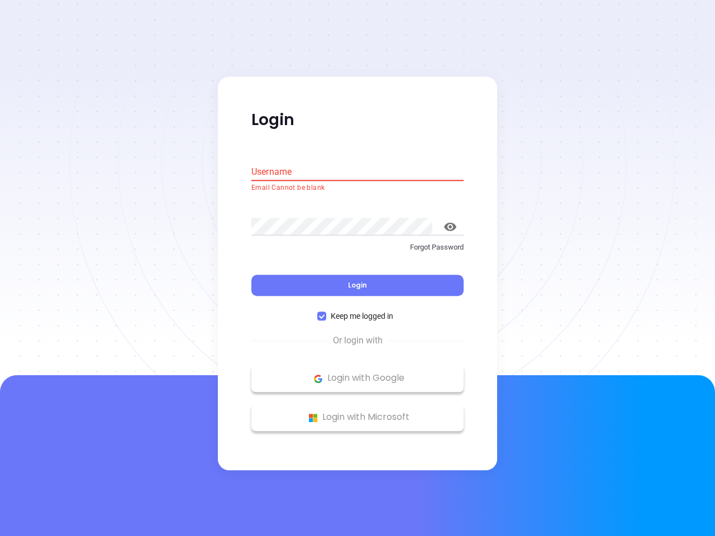  Describe the element at coordinates (358, 120) in the screenshot. I see `p: Login` at that location.